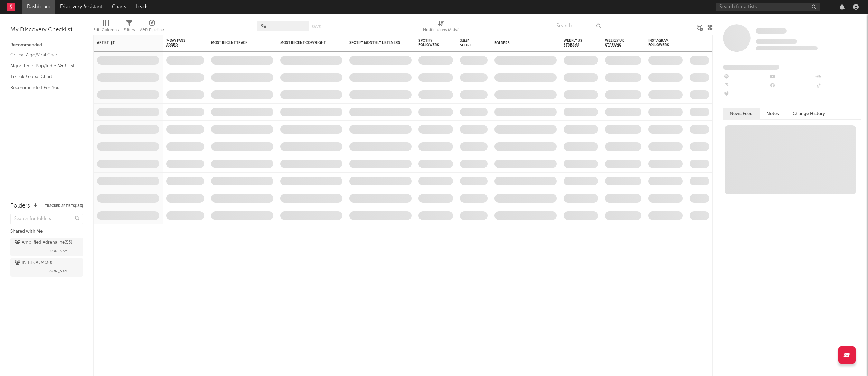 The image size is (868, 376). I want to click on a: Recommended For You, so click(43, 88).